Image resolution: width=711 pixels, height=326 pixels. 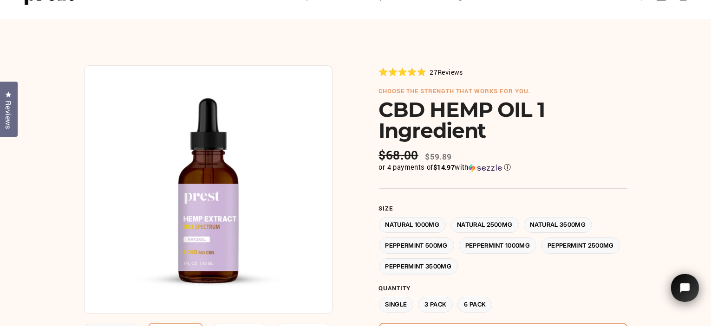 I want to click on button: Open chat widget, so click(x=26, y=27).